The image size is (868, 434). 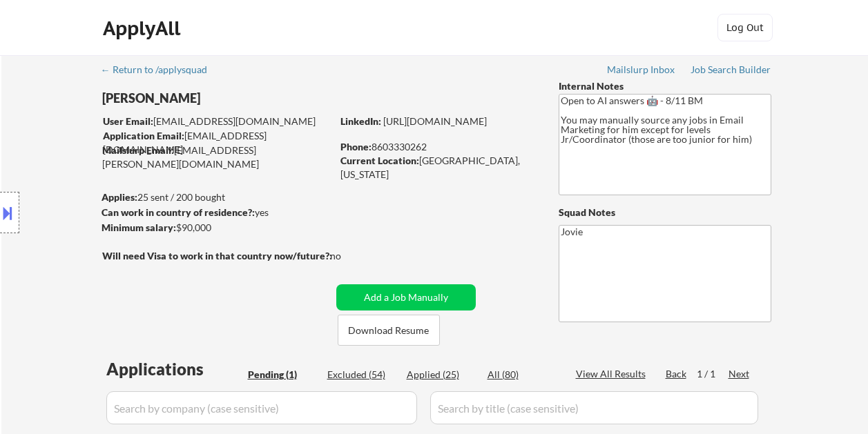 What do you see at coordinates (406, 298) in the screenshot?
I see `button: Add a Job Manually` at bounding box center [406, 298].